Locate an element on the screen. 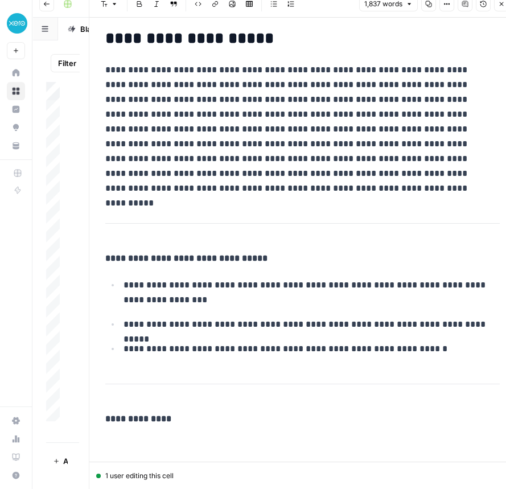 The width and height of the screenshot is (506, 489). a: Learning Hub is located at coordinates (16, 457).